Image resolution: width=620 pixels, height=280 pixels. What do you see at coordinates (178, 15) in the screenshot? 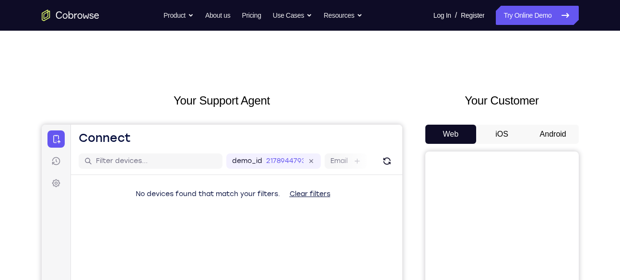
I see `button: Product` at bounding box center [178, 15].